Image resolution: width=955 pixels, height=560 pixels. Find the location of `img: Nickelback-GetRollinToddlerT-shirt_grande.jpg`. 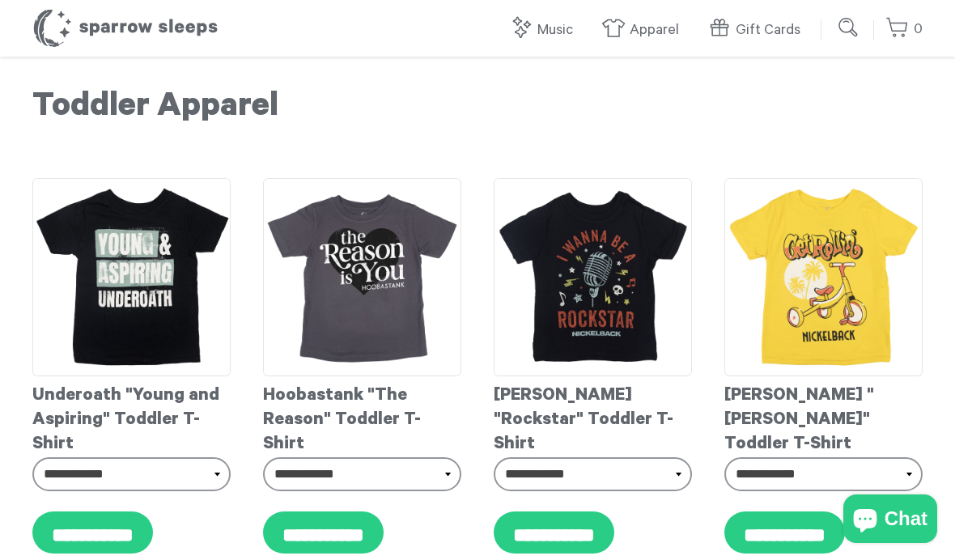

img: Nickelback-GetRollinToddlerT-shirt_grande.jpg is located at coordinates (823, 276).